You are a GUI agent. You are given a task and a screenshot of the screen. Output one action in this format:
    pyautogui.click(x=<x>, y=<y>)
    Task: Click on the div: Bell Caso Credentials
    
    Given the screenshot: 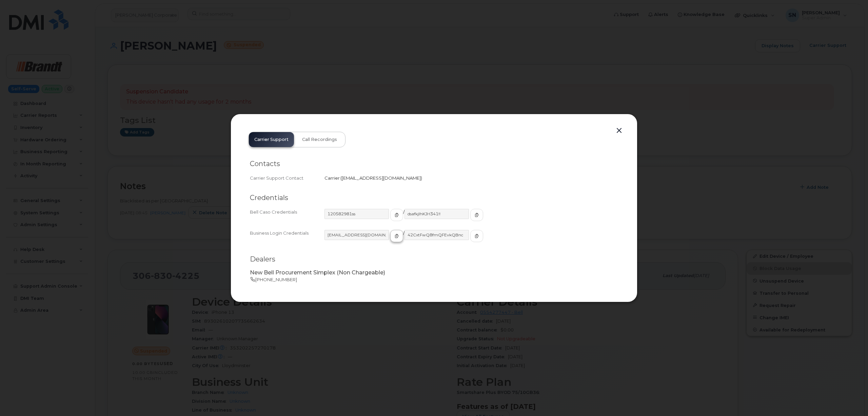 What is the action you would take?
    pyautogui.click(x=287, y=218)
    